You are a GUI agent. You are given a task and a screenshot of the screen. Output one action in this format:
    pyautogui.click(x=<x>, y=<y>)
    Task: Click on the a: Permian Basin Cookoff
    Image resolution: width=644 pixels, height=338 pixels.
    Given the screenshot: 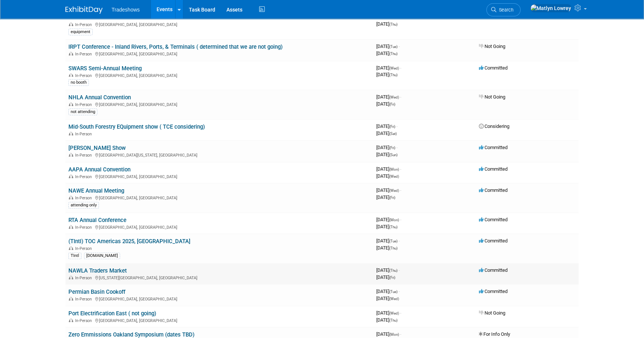 What is the action you would take?
    pyautogui.click(x=97, y=292)
    